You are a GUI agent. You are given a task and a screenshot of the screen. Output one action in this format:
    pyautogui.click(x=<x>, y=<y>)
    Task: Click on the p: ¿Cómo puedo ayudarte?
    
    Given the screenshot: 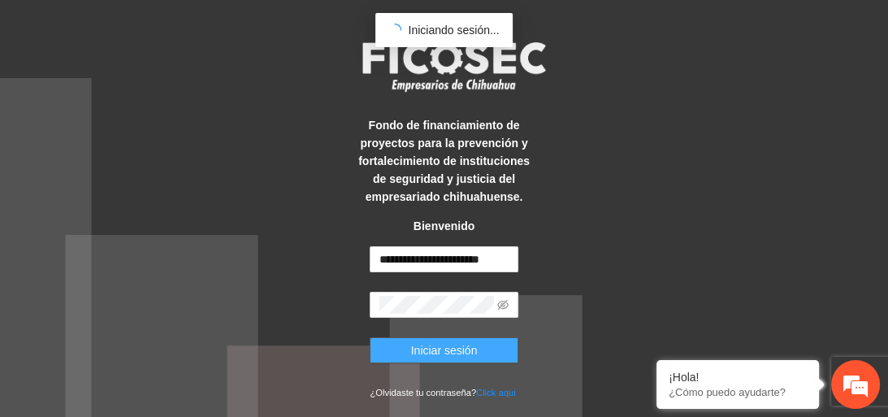 What is the action you would take?
    pyautogui.click(x=738, y=392)
    